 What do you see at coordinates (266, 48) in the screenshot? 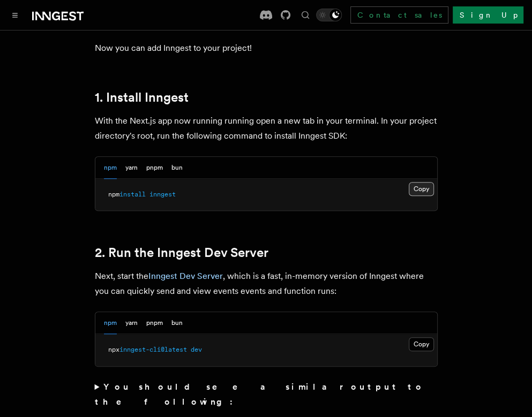
I see `p: Now you can add Inngest to your project!` at bounding box center [266, 48].